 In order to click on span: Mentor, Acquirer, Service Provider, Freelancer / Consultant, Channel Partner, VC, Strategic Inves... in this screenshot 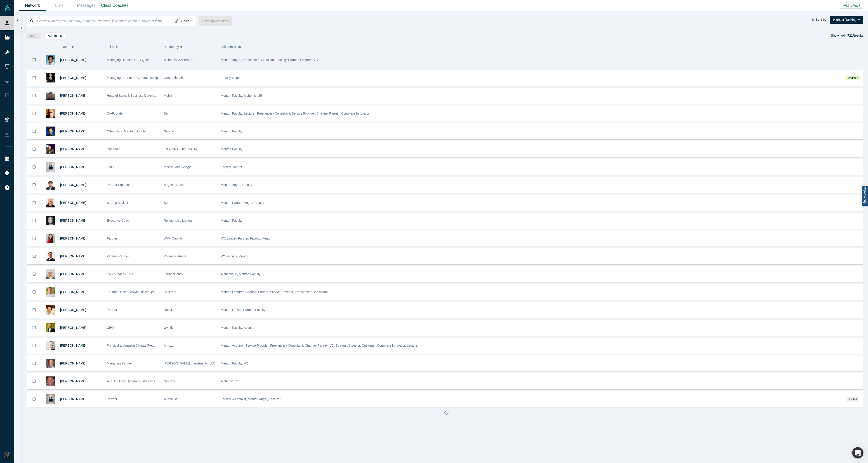, I will do `click(320, 346)`.